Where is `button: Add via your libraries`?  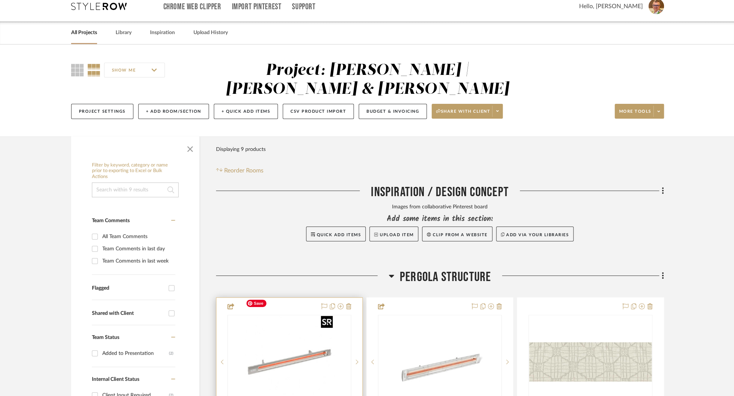 button: Add via your libraries is located at coordinates (535, 234).